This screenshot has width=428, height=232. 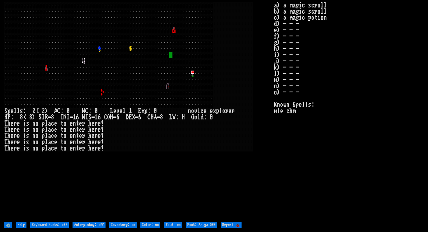 I want to click on div: p, so click(x=43, y=149).